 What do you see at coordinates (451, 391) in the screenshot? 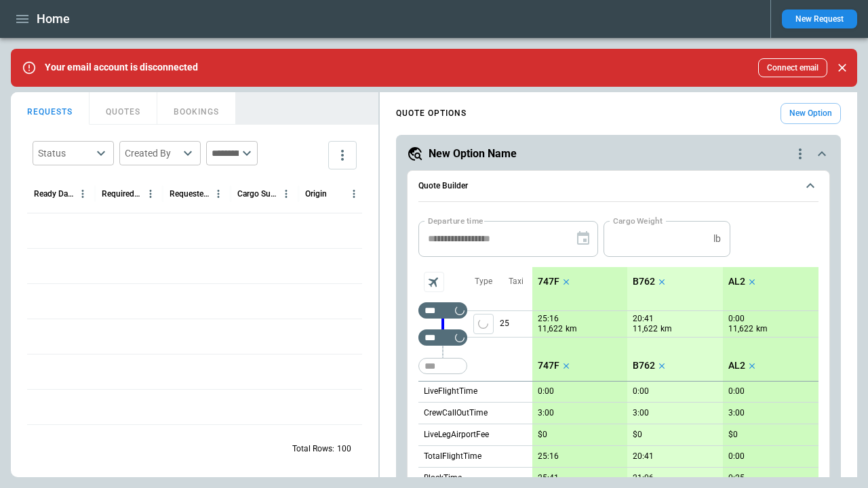
I see `p: LiveFlightTime` at bounding box center [451, 391].